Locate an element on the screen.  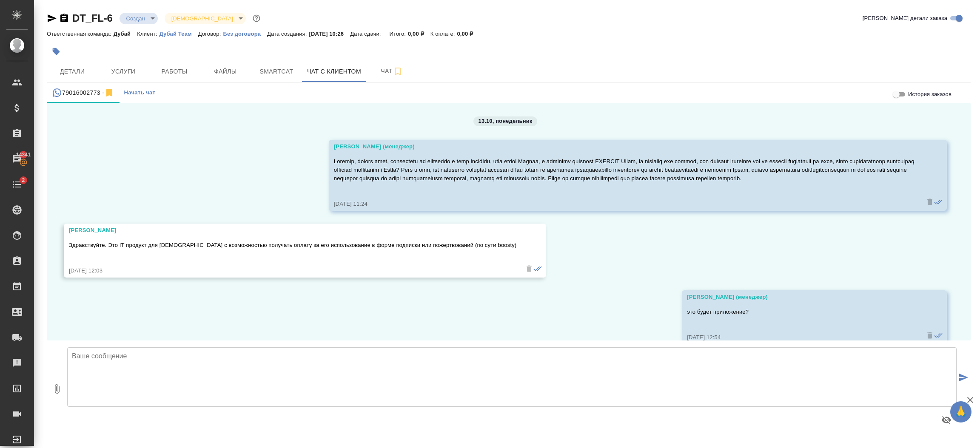
p: это будет приложение? is located at coordinates (802, 312).